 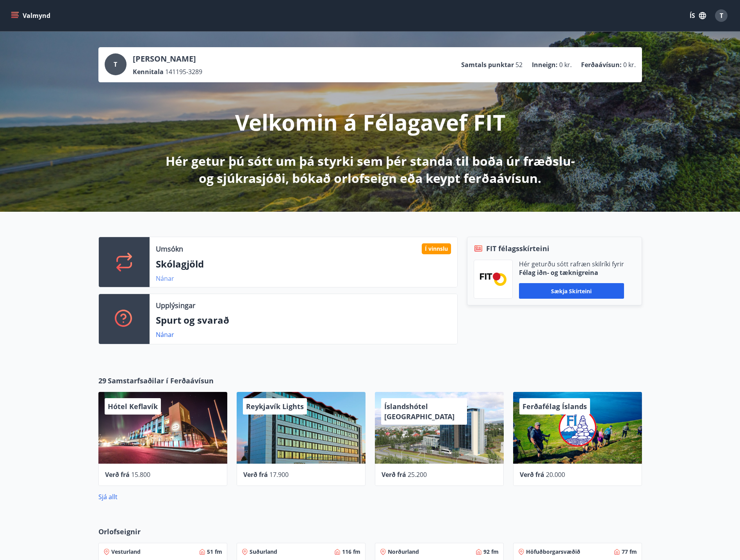 I want to click on span: FIT félagsskírteini, so click(x=517, y=248).